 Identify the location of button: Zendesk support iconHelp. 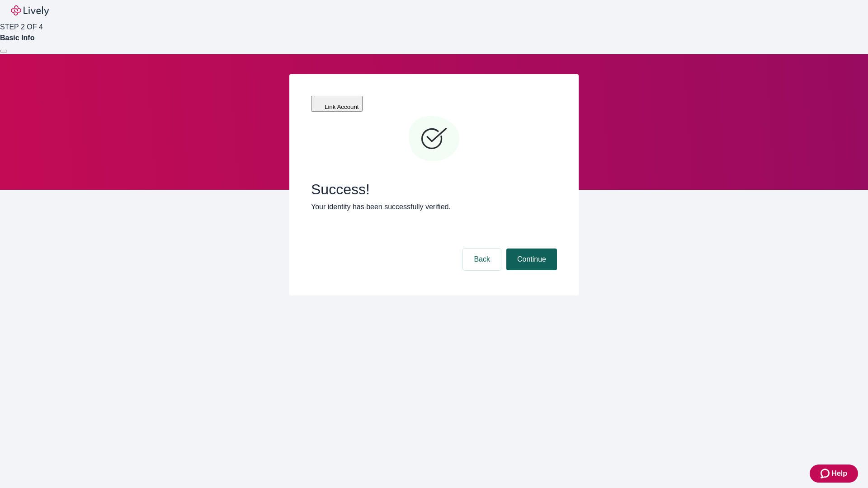
(834, 474).